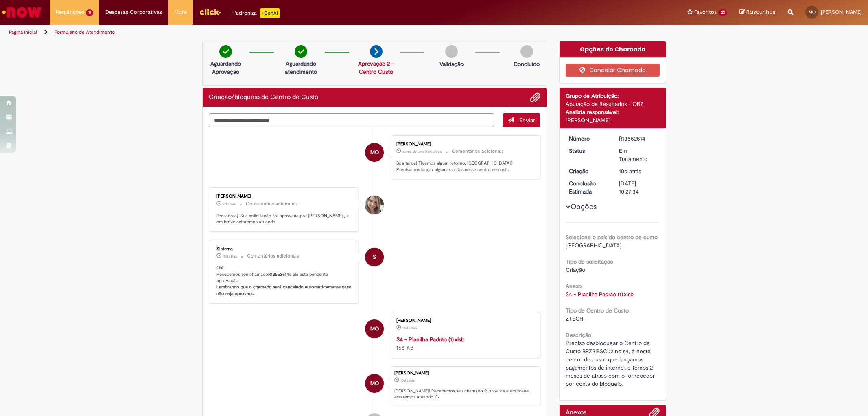  I want to click on span: Enviar, so click(527, 120).